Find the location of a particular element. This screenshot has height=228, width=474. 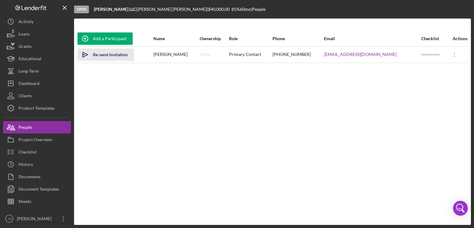

button: Educational is located at coordinates (37, 59).